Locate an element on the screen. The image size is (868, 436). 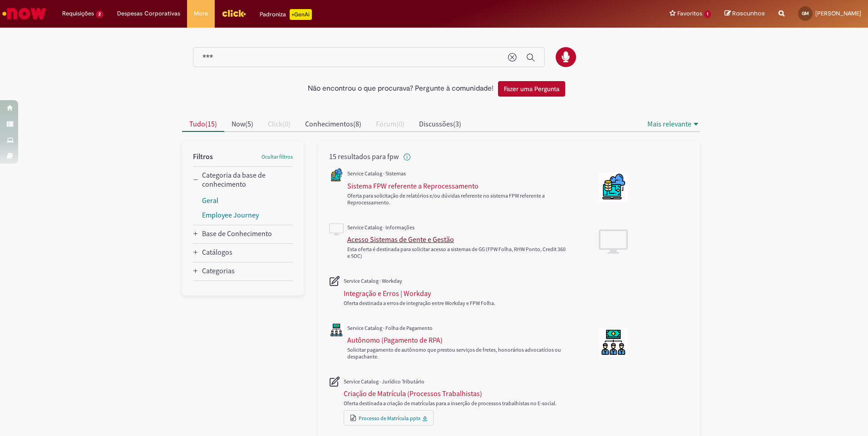
h2: Não encontrou o que procurava? Pergunte à comunidade! is located at coordinates (400, 89).